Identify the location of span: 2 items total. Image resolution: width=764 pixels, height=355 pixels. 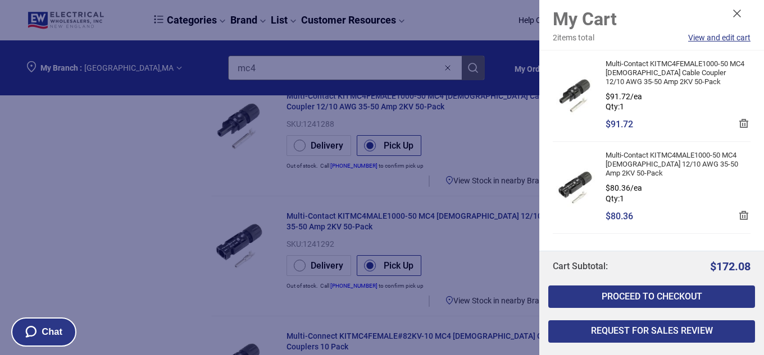
(573, 38).